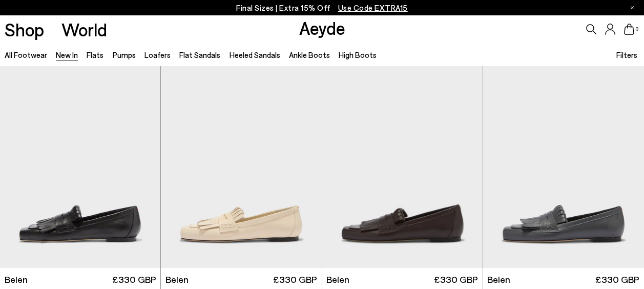 The image size is (644, 289). What do you see at coordinates (255, 55) in the screenshot?
I see `a: Heeled Sandals` at bounding box center [255, 55].